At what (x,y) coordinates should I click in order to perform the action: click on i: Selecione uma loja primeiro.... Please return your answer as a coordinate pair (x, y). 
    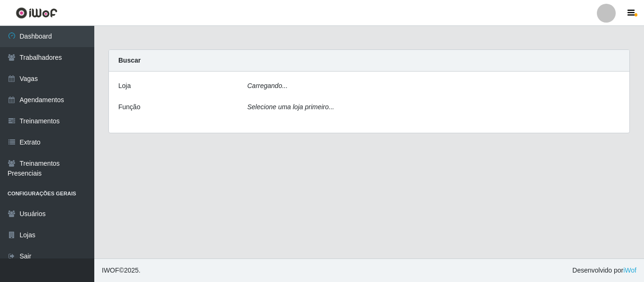
    Looking at the image, I should click on (291, 107).